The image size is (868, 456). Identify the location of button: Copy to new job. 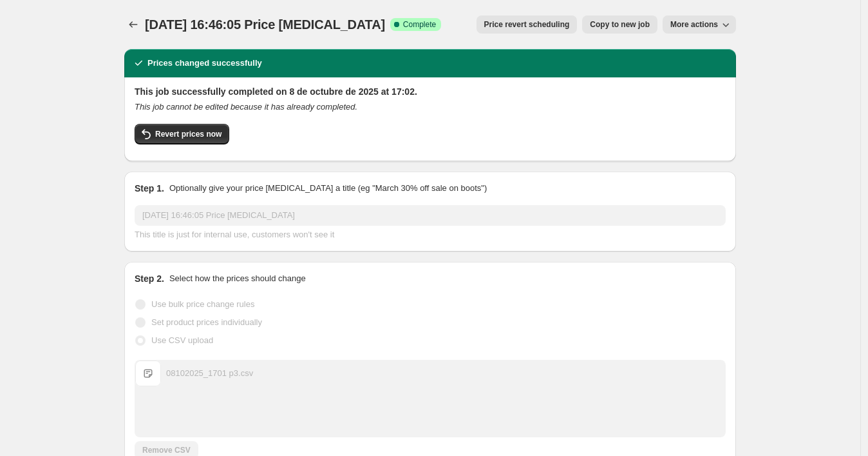
(620, 25).